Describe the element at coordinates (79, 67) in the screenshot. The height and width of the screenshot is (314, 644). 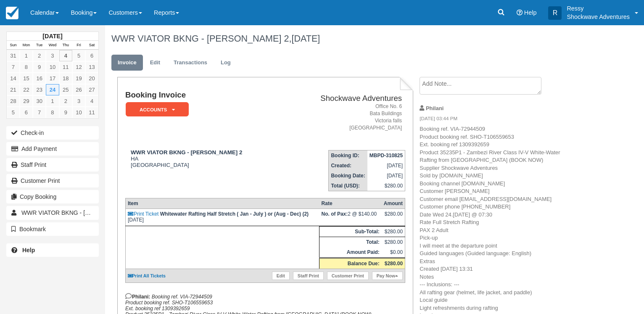
I see `a: 12` at that location.